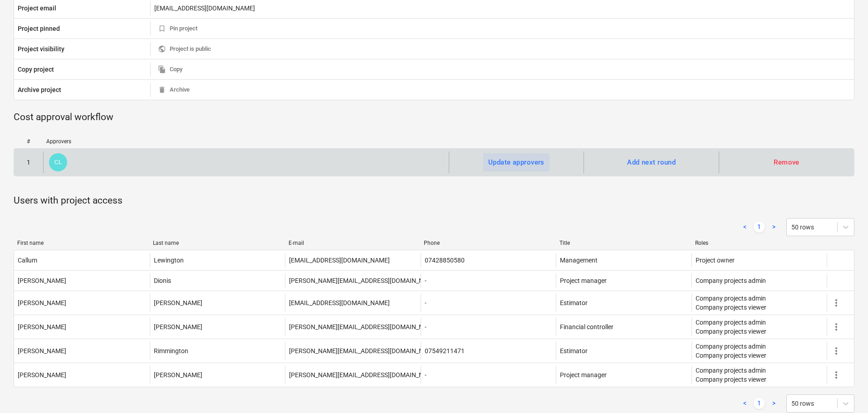 Image resolution: width=868 pixels, height=413 pixels. I want to click on div: Add next round, so click(651, 162).